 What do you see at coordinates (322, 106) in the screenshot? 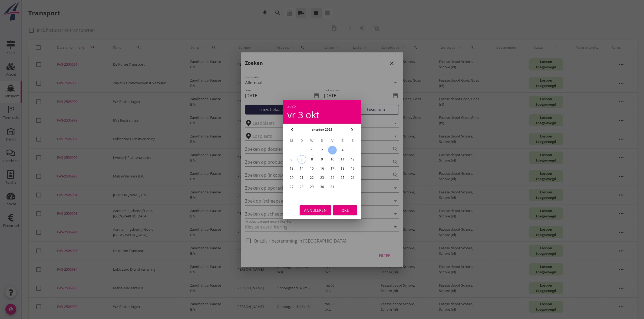
I see `div: 2025` at bounding box center [322, 106].